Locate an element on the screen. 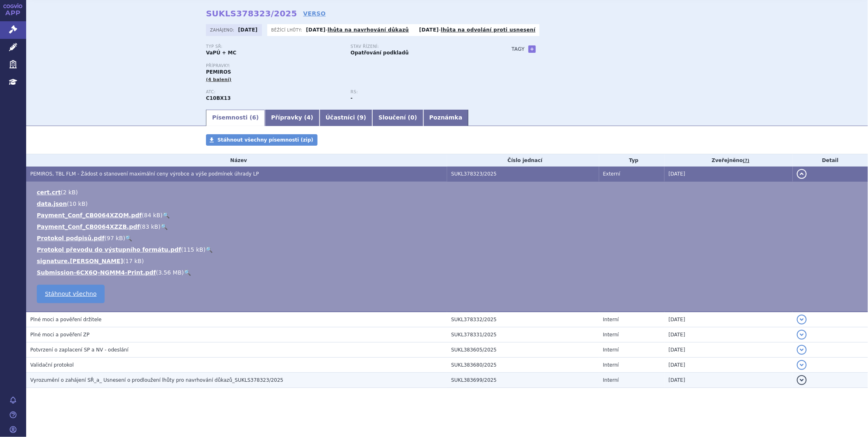  span: Běžící lhůty: is located at coordinates (287, 30).